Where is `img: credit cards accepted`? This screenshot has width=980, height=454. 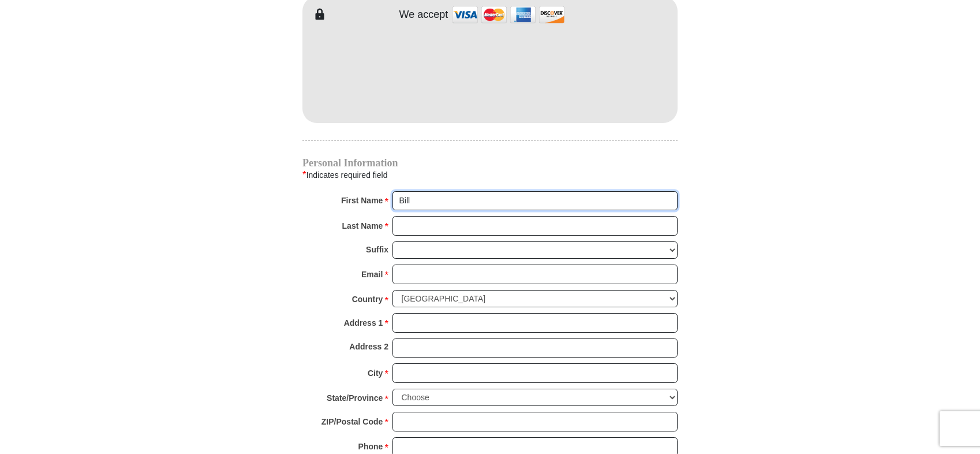
img: credit cards accepted is located at coordinates (509, 14).